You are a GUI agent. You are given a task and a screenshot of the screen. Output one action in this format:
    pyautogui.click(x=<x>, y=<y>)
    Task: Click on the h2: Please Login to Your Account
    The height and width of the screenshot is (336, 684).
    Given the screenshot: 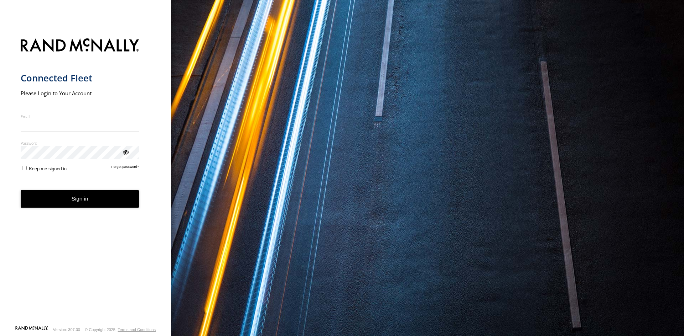 What is the action you would take?
    pyautogui.click(x=80, y=93)
    